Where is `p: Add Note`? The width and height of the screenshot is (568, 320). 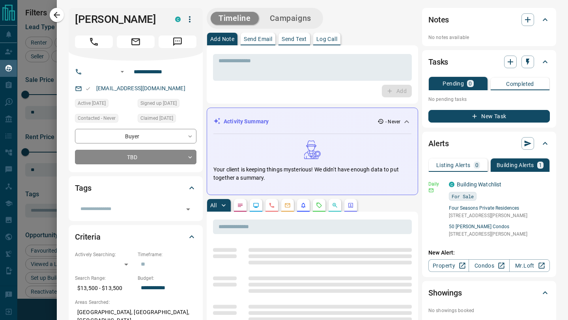
p: Add Note is located at coordinates (222, 39).